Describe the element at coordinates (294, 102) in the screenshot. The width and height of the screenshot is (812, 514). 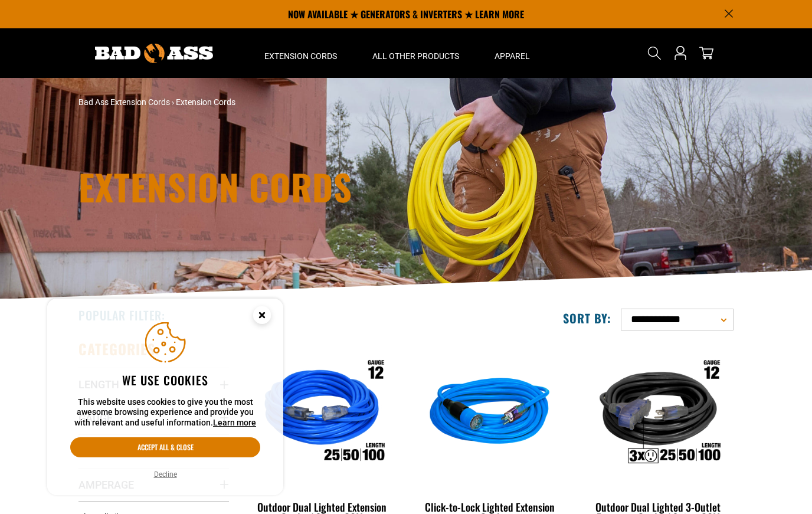
I see `nav: breadcrumbs` at that location.